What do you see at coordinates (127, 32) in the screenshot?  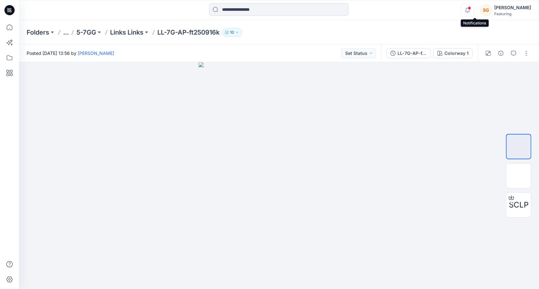 I see `p: Links Links` at bounding box center [127, 32].